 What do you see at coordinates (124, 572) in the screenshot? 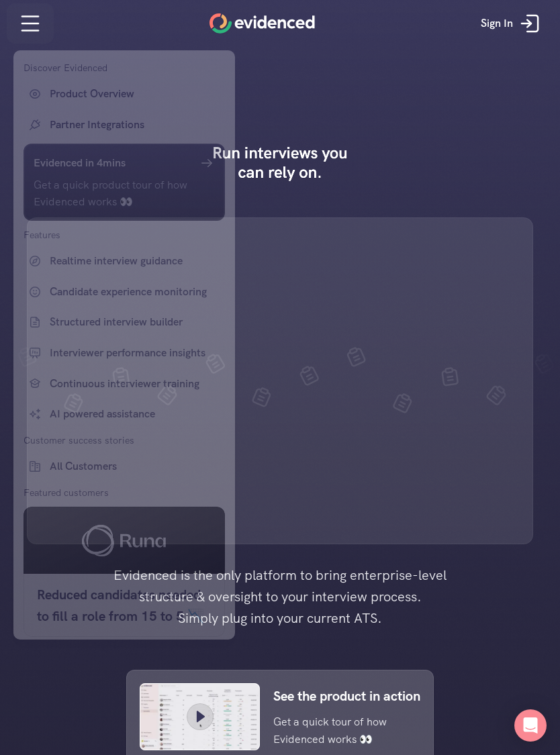
I see `a: Reduced candidates needed to fill a role from 15 to 5 📉` at bounding box center [124, 572].